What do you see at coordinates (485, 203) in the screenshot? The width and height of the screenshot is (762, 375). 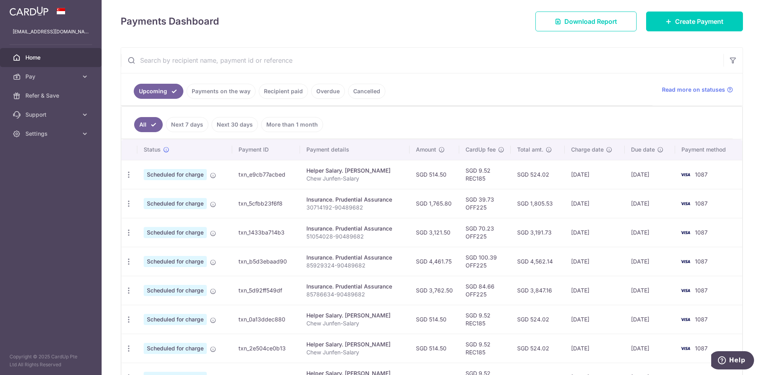 I see `td: SGD 39.73 OFF225` at bounding box center [485, 203].